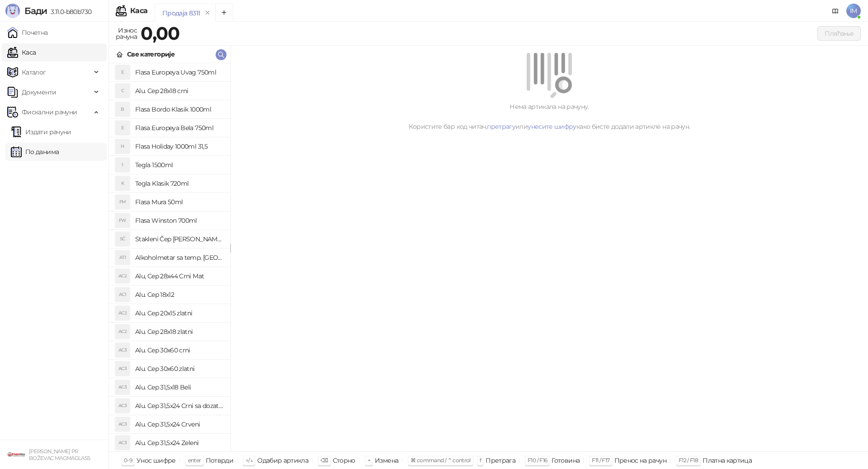 Image resolution: width=868 pixels, height=469 pixels. What do you see at coordinates (22, 52) in the screenshot?
I see `a: Каса` at bounding box center [22, 52].